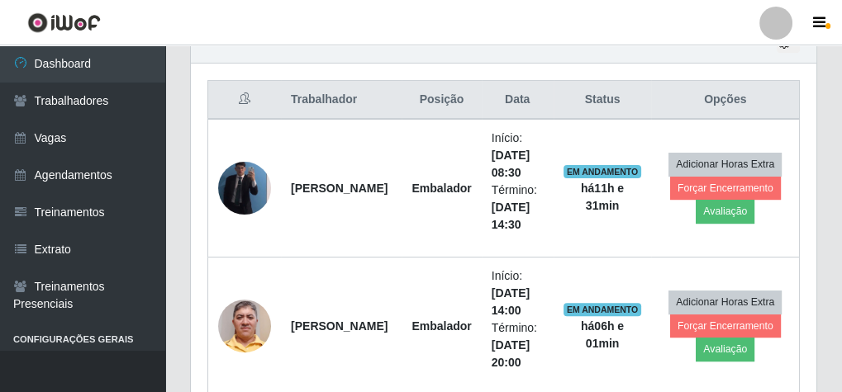 This screenshot has width=842, height=392. I want to click on th: Status, so click(602, 100).